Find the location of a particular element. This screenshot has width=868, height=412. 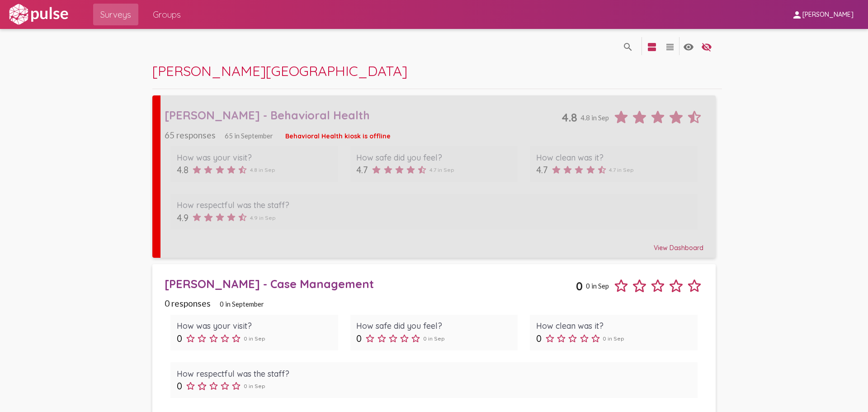

span: 4.9 in Sep is located at coordinates (263, 217).